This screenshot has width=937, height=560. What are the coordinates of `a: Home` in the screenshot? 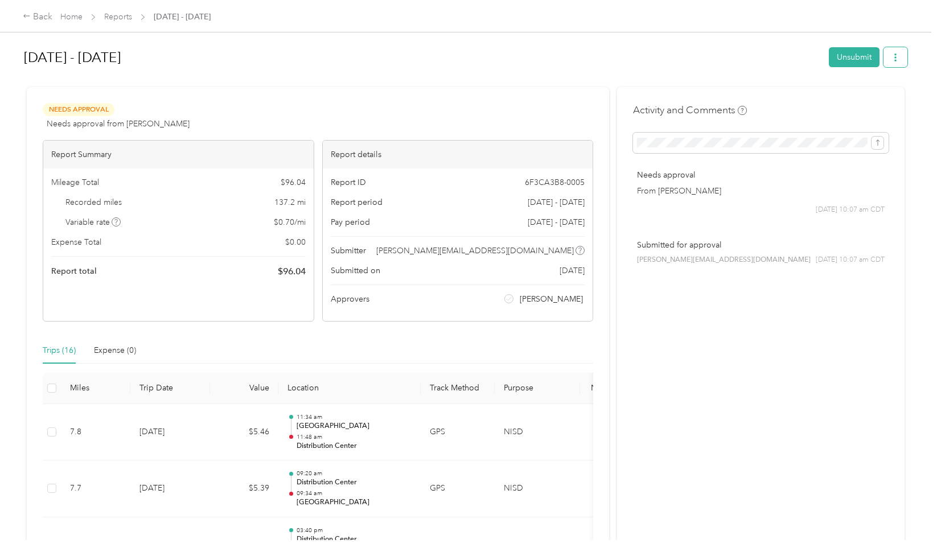 It's located at (71, 16).